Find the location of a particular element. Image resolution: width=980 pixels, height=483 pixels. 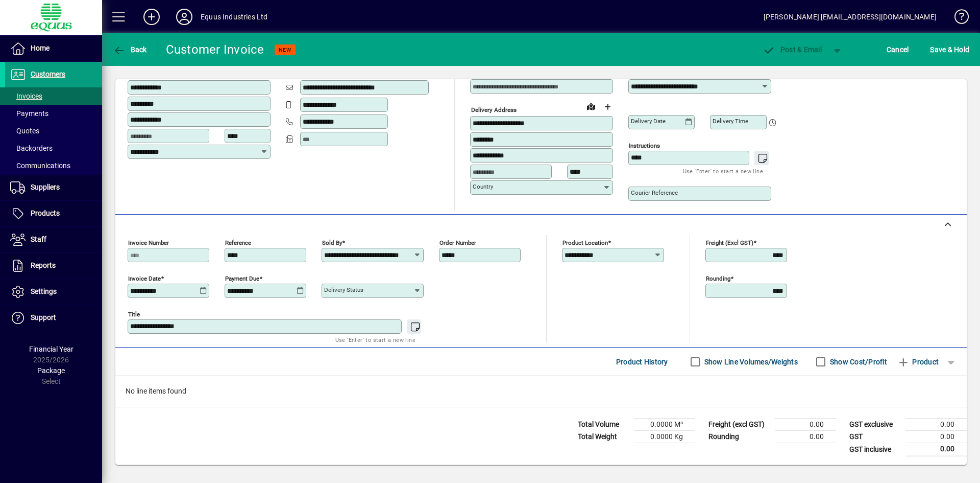

mat-label: Country is located at coordinates (483, 187).